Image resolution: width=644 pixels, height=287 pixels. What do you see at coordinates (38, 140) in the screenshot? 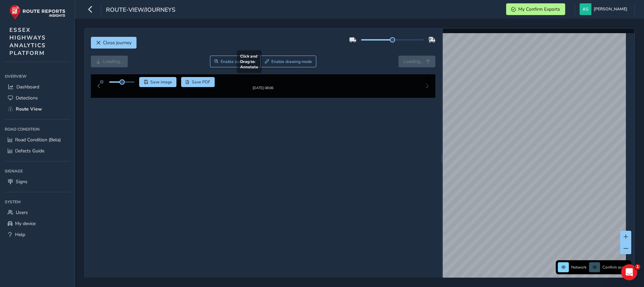
I see `span: Road Condition (Beta)` at bounding box center [38, 140].